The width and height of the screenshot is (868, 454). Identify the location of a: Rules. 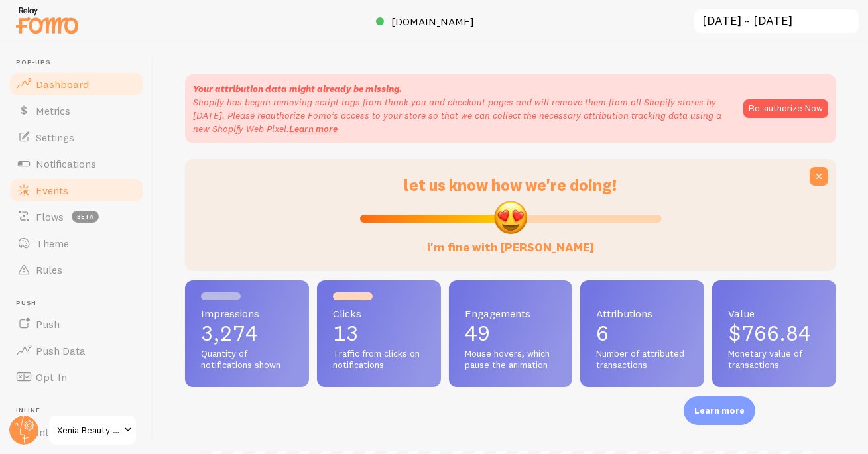
(76, 270).